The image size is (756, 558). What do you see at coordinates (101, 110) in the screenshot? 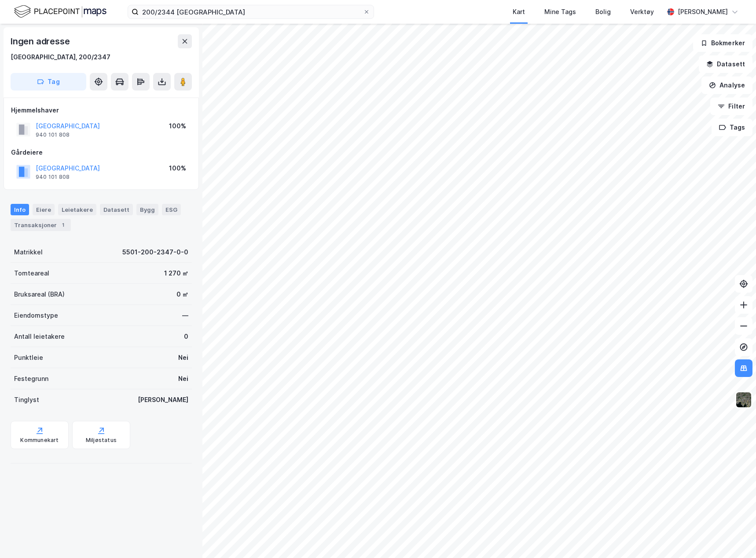
I see `div: Hjemmelshaver` at bounding box center [101, 110].